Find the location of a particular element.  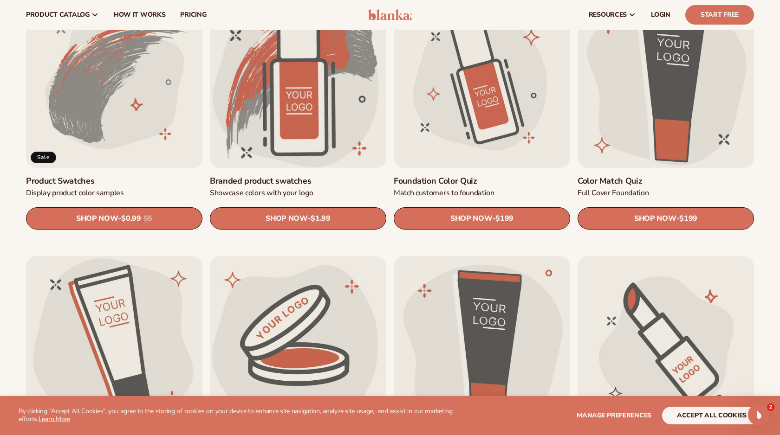

span: How It Works is located at coordinates (140, 15).